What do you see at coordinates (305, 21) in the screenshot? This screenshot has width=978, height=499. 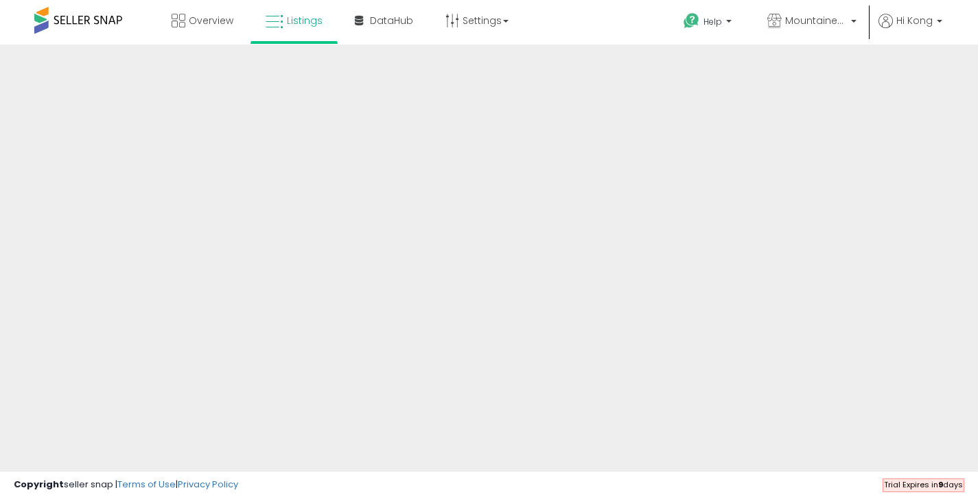 I see `span: Listings` at bounding box center [305, 21].